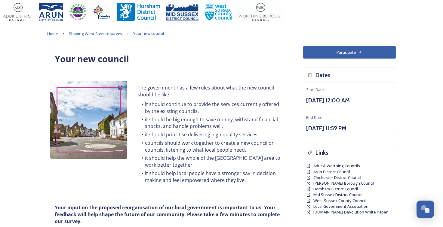 The height and width of the screenshot is (227, 443). I want to click on span: Mid Sussex District Council, so click(338, 195).